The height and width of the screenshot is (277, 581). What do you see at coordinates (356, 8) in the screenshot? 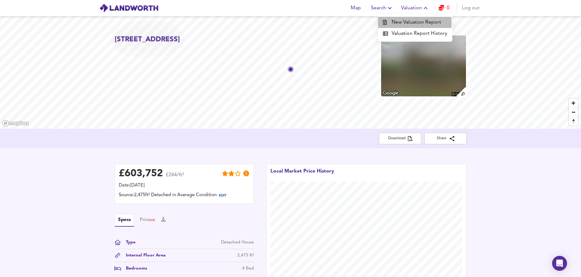
I see `span: Map` at bounding box center [356, 8].